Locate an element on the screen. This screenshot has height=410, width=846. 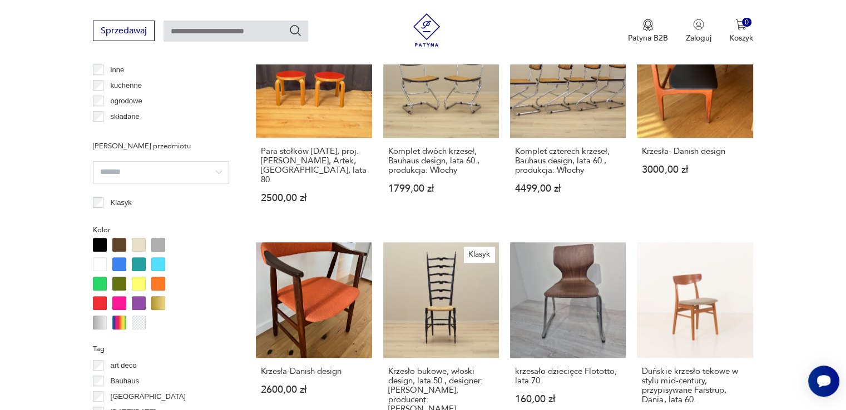
h3: krzesało dziecięce Flototto, lata 70. is located at coordinates (568, 377).